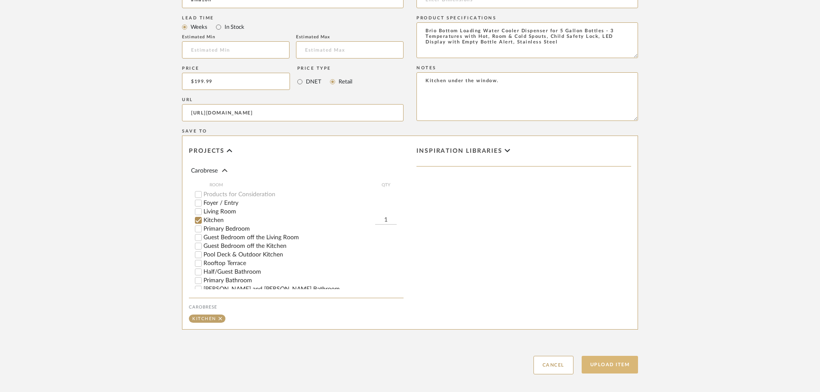 Image resolution: width=820 pixels, height=392 pixels. Describe the element at coordinates (293, 27) in the screenshot. I see `mat-radio-group: Select item type` at that location.